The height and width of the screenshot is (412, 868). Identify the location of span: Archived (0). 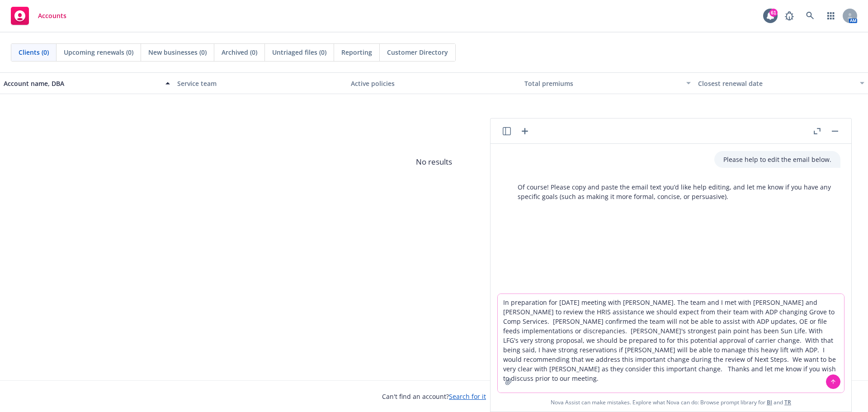
(239, 52).